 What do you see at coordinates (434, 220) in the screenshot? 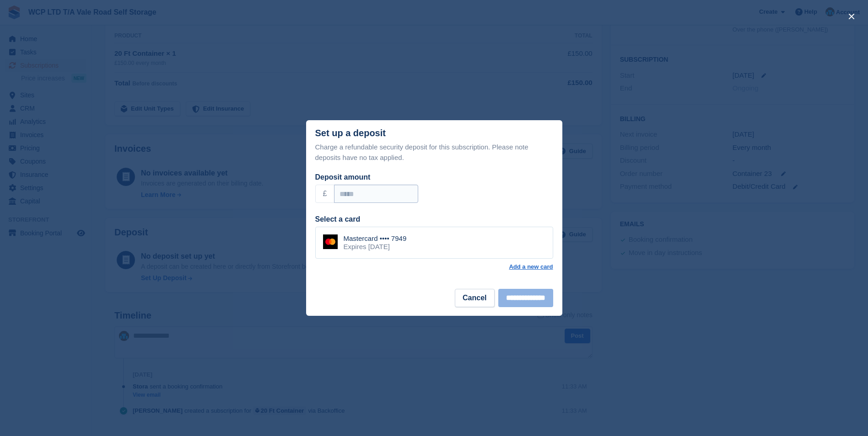
I see `div: Select a card` at bounding box center [434, 220].